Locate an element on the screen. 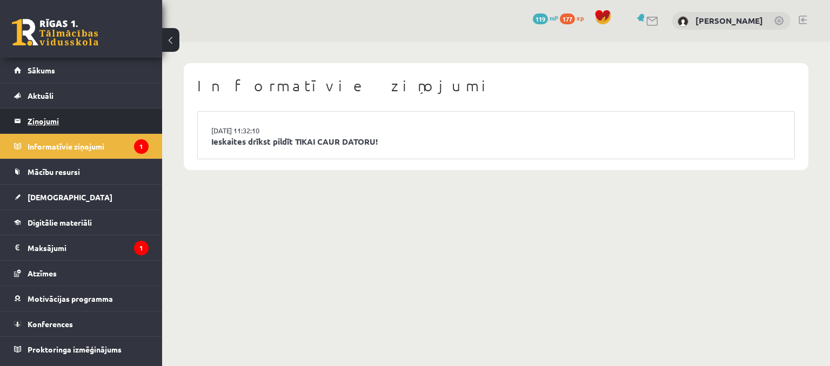 Image resolution: width=830 pixels, height=366 pixels. a: Atzīmes is located at coordinates (81, 273).